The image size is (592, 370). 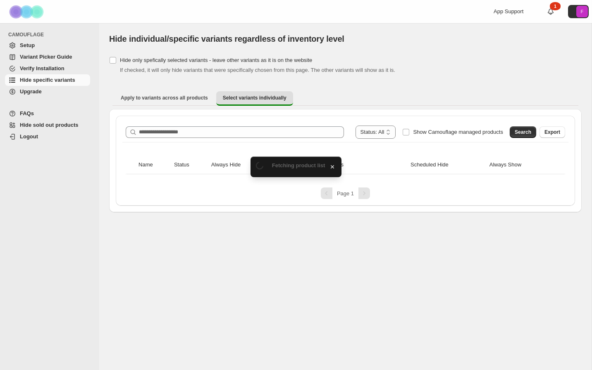 What do you see at coordinates (345, 193) in the screenshot?
I see `nav: Pagination` at bounding box center [345, 193].